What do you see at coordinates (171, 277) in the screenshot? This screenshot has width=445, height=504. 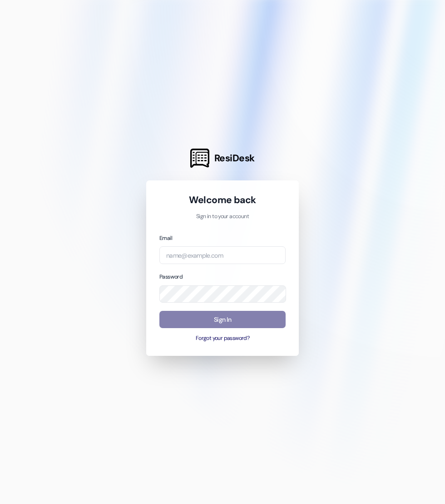 I see `label: Password` at bounding box center [171, 277].